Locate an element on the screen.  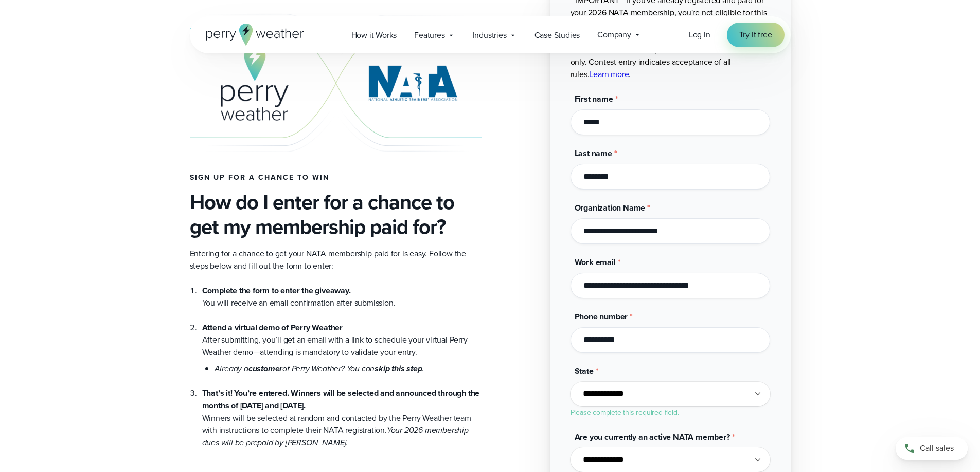
li: Winners will be selected at random and contacted by the Perry Weather team with instructions to c... is located at coordinates (342, 412).